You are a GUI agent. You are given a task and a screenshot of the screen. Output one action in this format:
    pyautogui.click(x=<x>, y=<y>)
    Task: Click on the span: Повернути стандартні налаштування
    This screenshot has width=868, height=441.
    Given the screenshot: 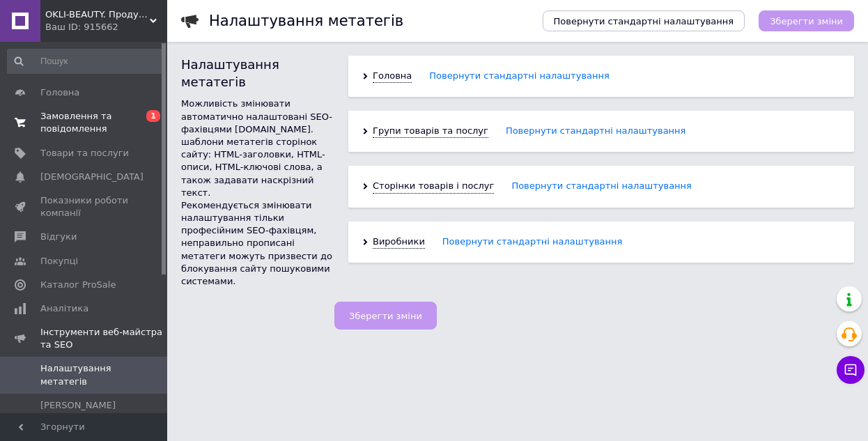 What is the action you would take?
    pyautogui.click(x=643, y=21)
    